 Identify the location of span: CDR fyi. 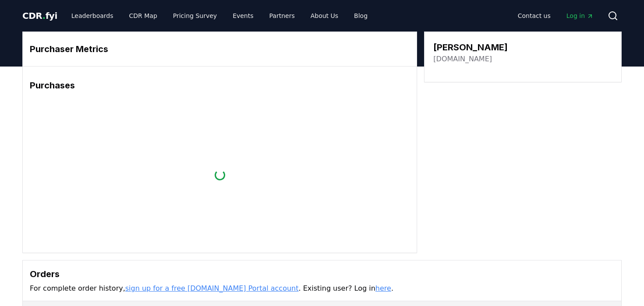
(40, 16).